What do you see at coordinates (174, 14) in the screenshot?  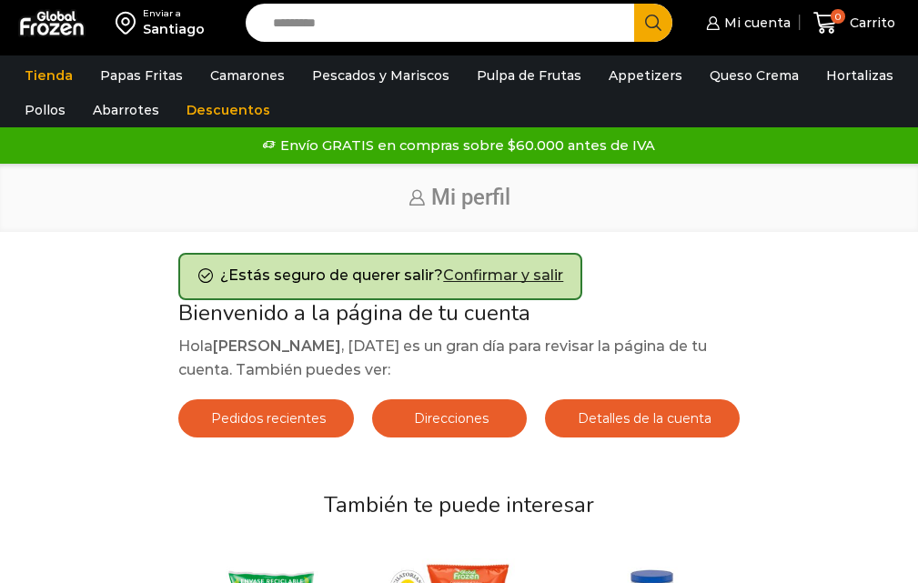 I see `div: Enviar a` at bounding box center [174, 14].